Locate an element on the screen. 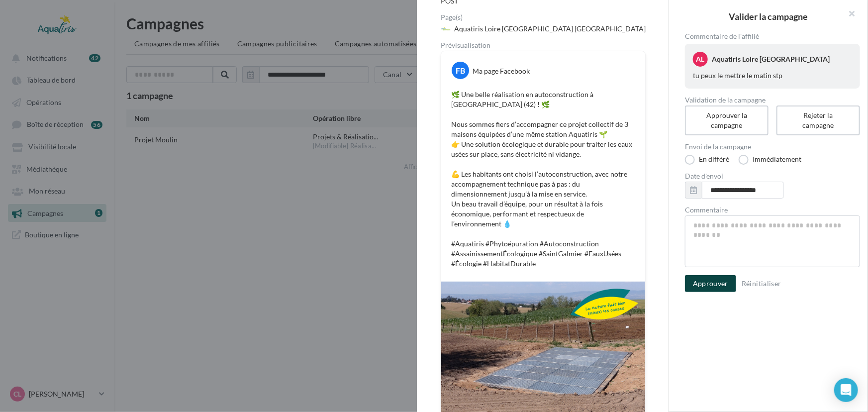 The image size is (868, 412). button: Approuver is located at coordinates (711, 283).